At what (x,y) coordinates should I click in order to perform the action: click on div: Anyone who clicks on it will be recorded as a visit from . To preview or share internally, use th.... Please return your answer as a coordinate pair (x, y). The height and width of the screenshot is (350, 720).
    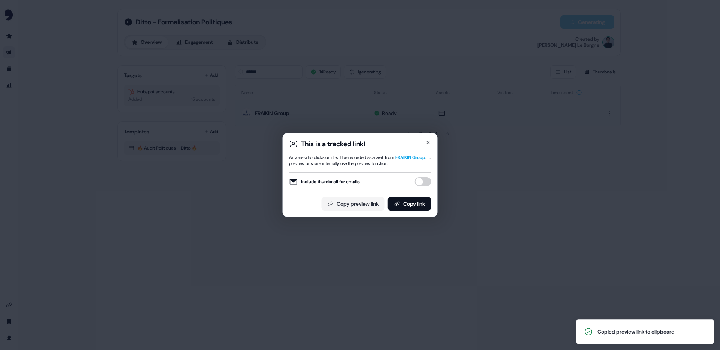
    Looking at the image, I should click on (360, 160).